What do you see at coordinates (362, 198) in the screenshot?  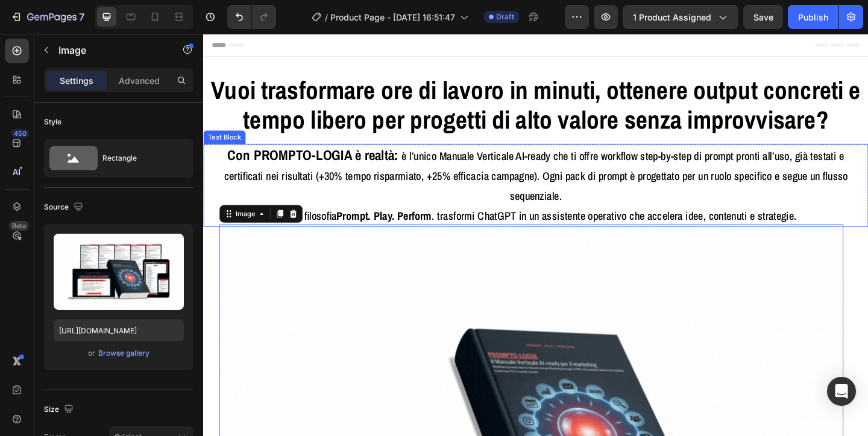 I see `span: Con la filosofia . trasformi ChatGPT in un assistente operativo che accelera idee, contenuti e st...` at bounding box center [362, 198].